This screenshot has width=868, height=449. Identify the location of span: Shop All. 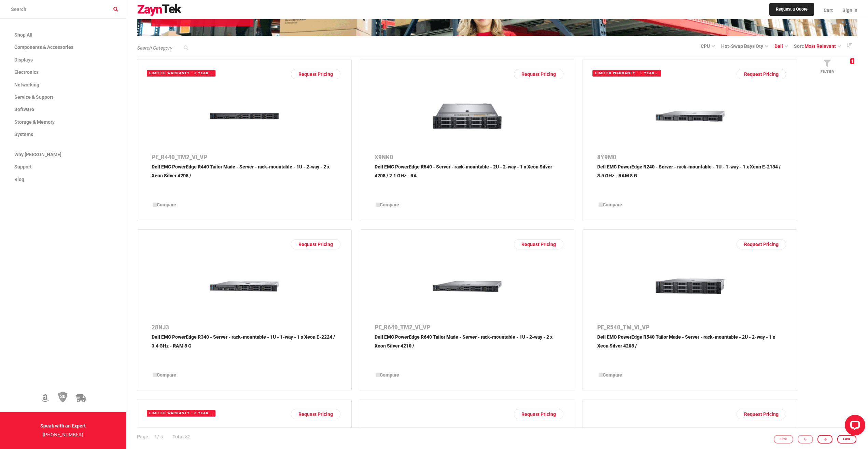
(24, 35).